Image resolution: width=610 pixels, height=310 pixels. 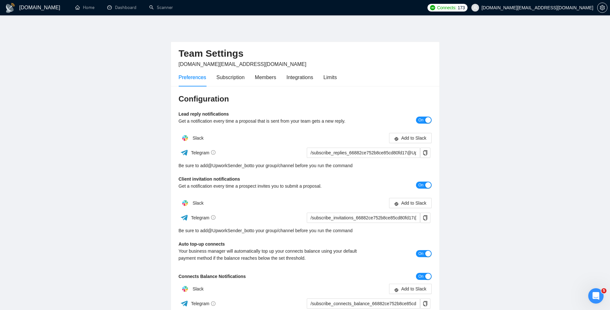 I want to click on b: Client invitation notifications, so click(x=209, y=179).